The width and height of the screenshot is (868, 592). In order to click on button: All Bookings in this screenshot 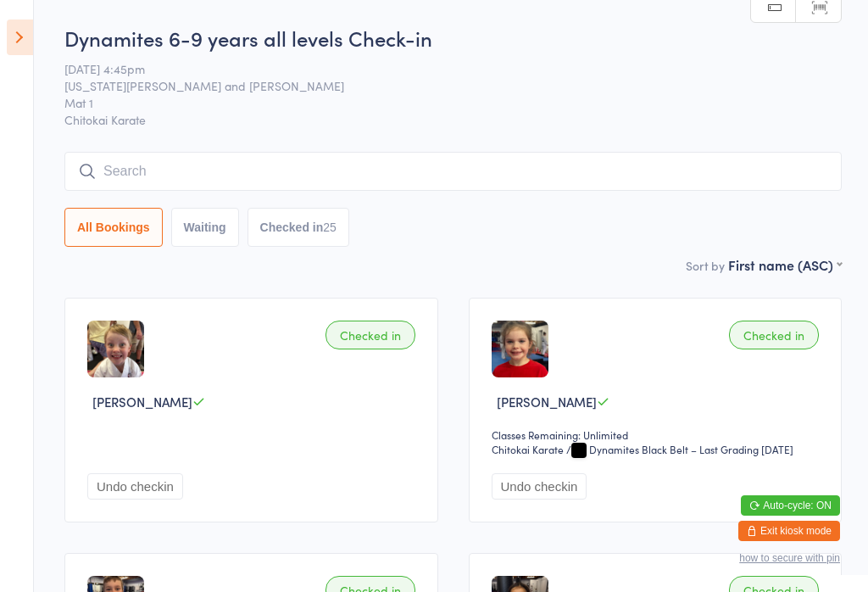, I will do `click(114, 227)`.